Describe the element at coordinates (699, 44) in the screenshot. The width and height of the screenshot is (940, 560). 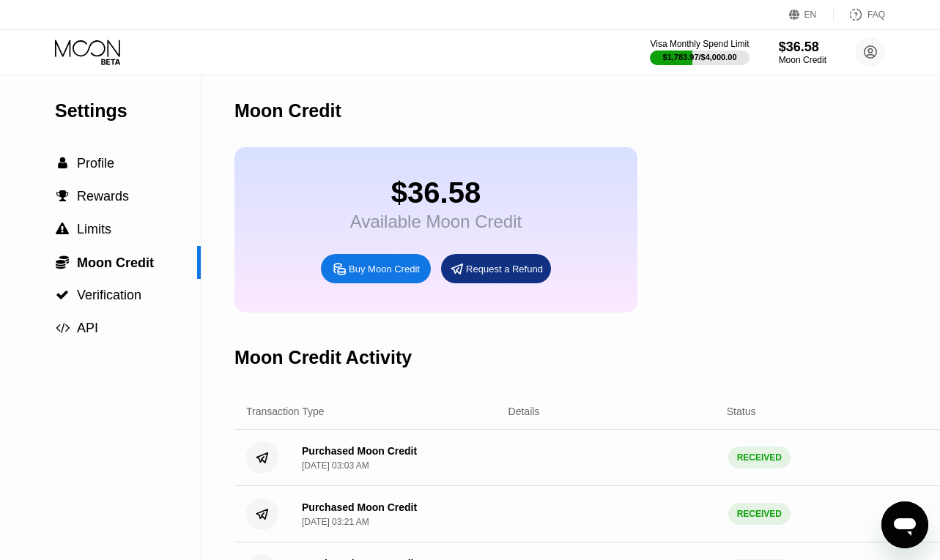
I see `div: Visa Monthly Spend Limit` at that location.